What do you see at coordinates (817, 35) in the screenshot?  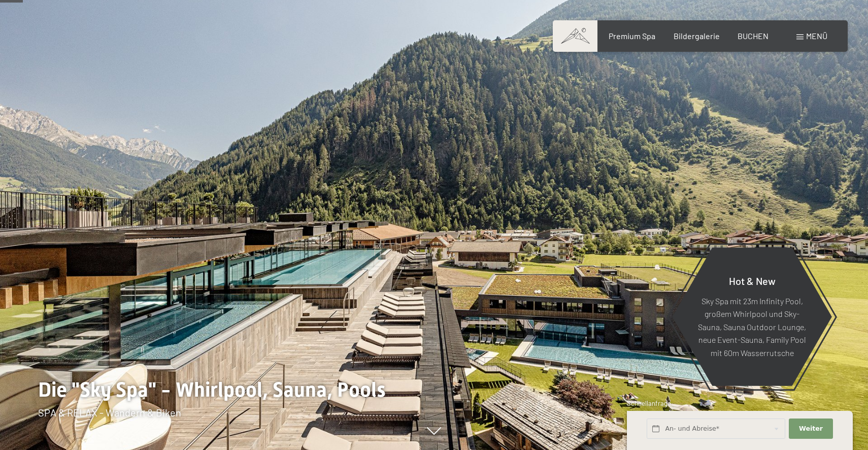 I see `span: Menü` at bounding box center [817, 35].